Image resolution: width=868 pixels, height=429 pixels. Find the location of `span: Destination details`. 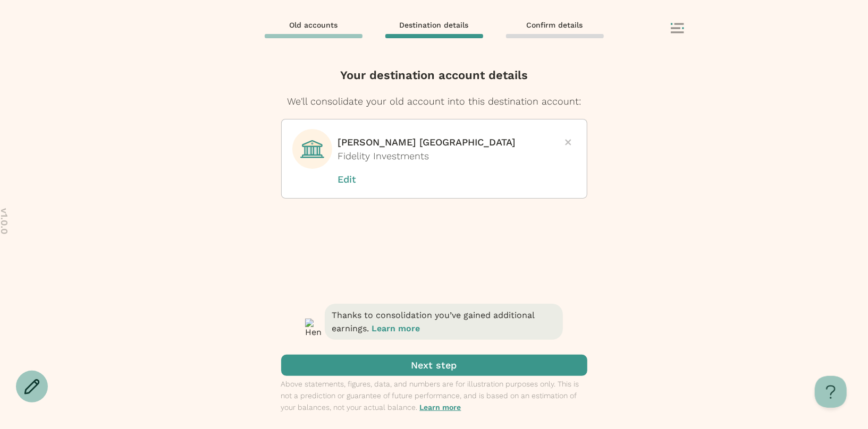

span: Destination details is located at coordinates (434, 25).